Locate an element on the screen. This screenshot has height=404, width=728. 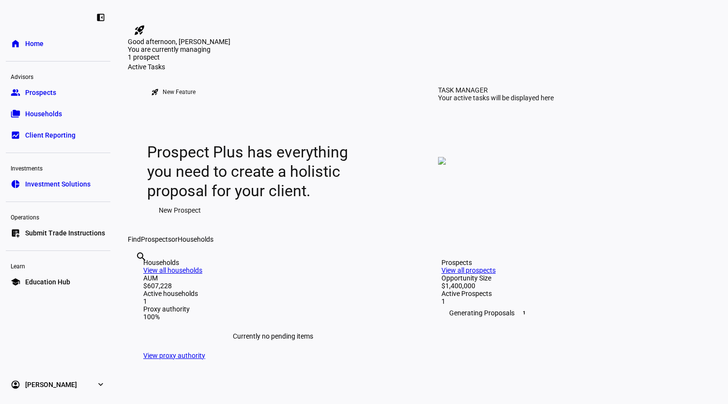
input: Enter name of prospect or household is located at coordinates (137, 270).